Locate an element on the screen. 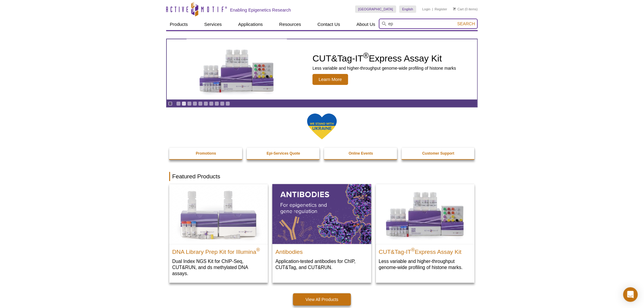  p: Less variable and higher-throughput genome-wide profiling of histone marks​. is located at coordinates (425, 264).